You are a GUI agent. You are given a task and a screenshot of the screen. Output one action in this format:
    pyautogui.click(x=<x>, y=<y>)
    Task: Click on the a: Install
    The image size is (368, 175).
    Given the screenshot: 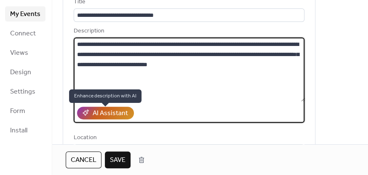 What is the action you would take?
    pyautogui.click(x=25, y=130)
    